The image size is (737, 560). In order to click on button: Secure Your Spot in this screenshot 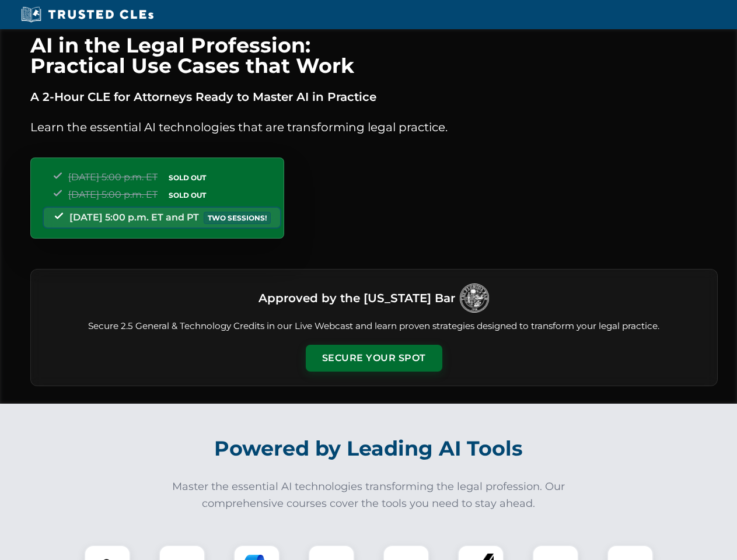, I will do `click(374, 359)`.